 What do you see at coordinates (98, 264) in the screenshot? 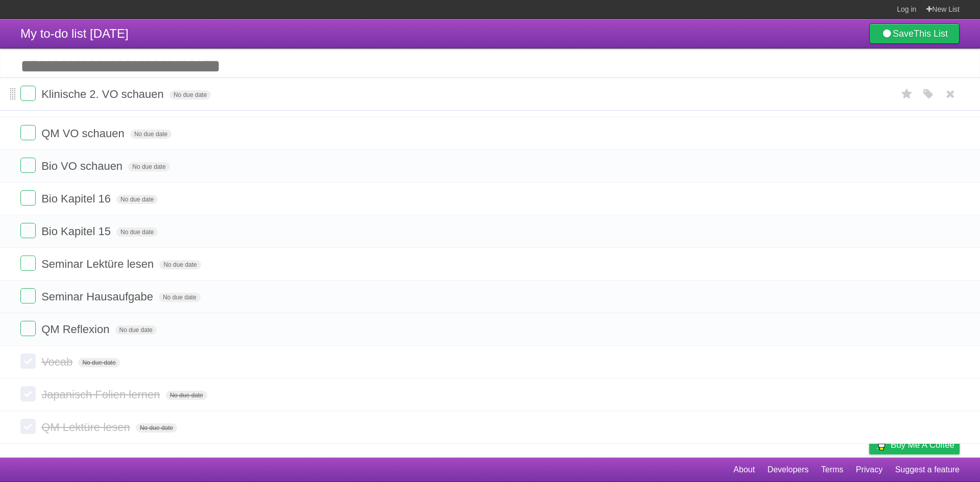
I see `span: Seminar Lektüre lesen` at bounding box center [98, 264].